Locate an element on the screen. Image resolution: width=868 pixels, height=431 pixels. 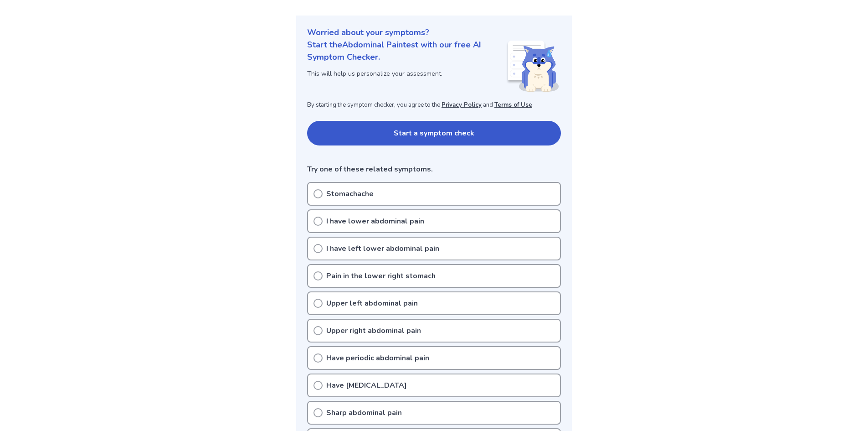
a: Terms of Use is located at coordinates (513, 105).